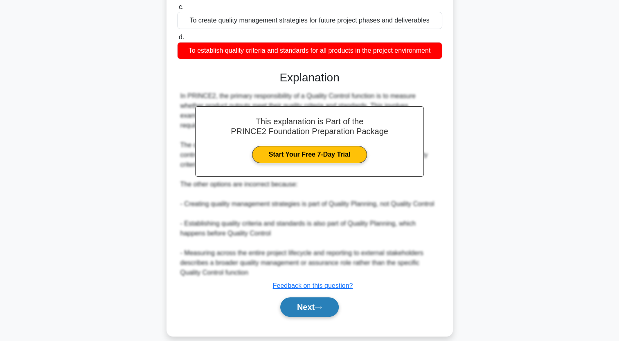 The height and width of the screenshot is (341, 619). I want to click on h3: Explanation, so click(309, 78).